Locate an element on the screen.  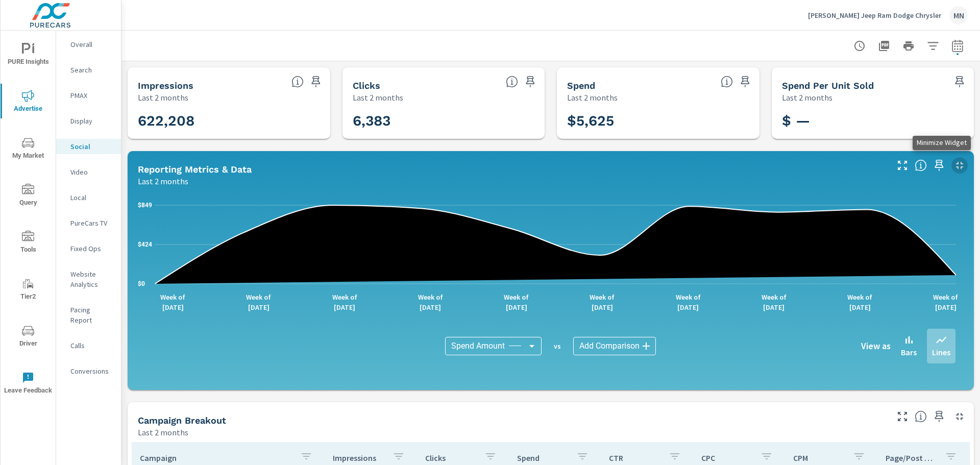
p: PureCars TV is located at coordinates (91, 223).